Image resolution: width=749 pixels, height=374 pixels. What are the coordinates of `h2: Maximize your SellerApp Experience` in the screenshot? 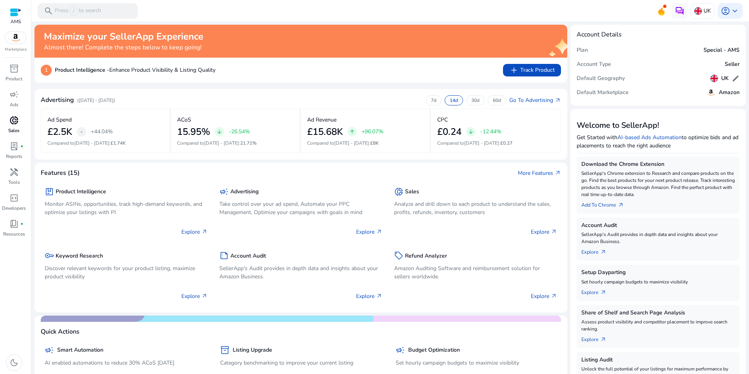 It's located at (123, 36).